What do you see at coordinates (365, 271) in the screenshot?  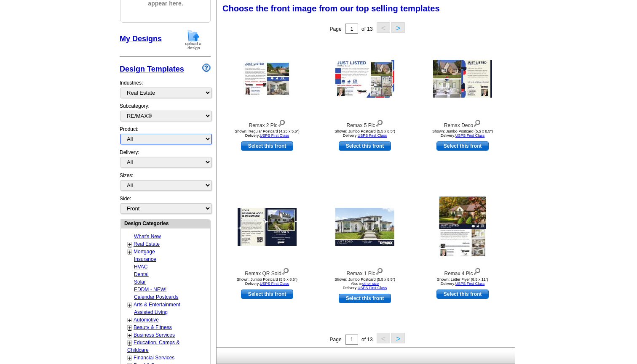 I see `div: Remax 1 Pic` at bounding box center [365, 271].